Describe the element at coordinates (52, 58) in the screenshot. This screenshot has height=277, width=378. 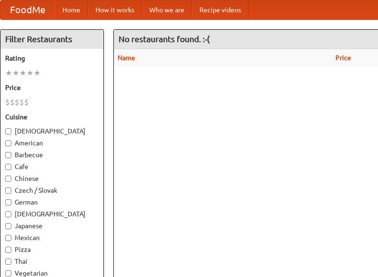
I see `h5: Rating` at that location.